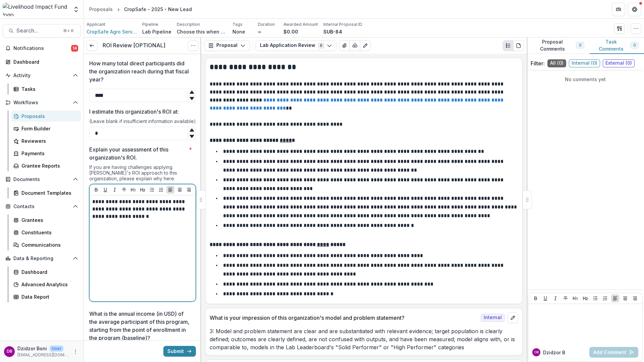 Image resolution: width=644 pixels, height=362 pixels. Describe the element at coordinates (48, 166) in the screenshot. I see `div: Grantee Reports` at that location.